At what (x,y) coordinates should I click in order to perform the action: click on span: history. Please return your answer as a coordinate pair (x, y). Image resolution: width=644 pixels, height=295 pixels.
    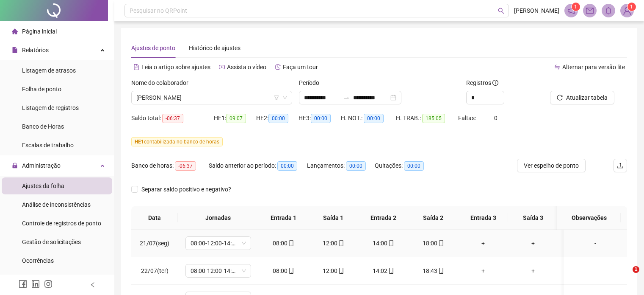
    Looking at the image, I should click on (278, 67).